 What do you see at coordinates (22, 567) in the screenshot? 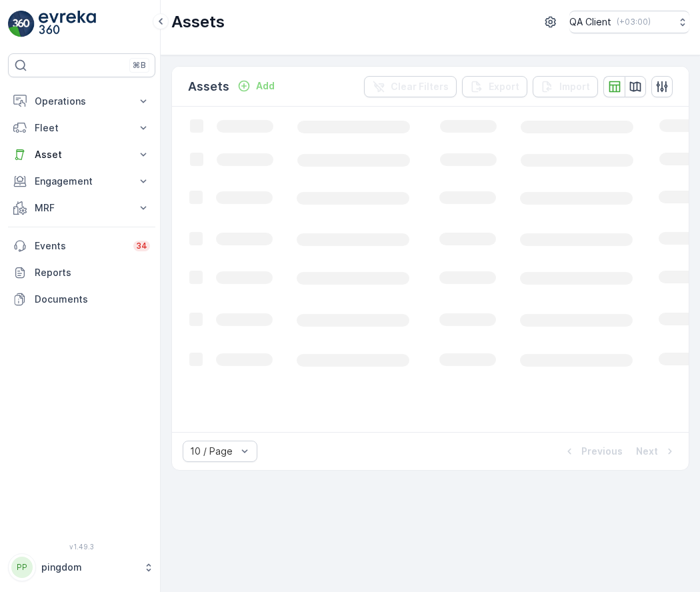
I see `div: PP` at bounding box center [22, 567].